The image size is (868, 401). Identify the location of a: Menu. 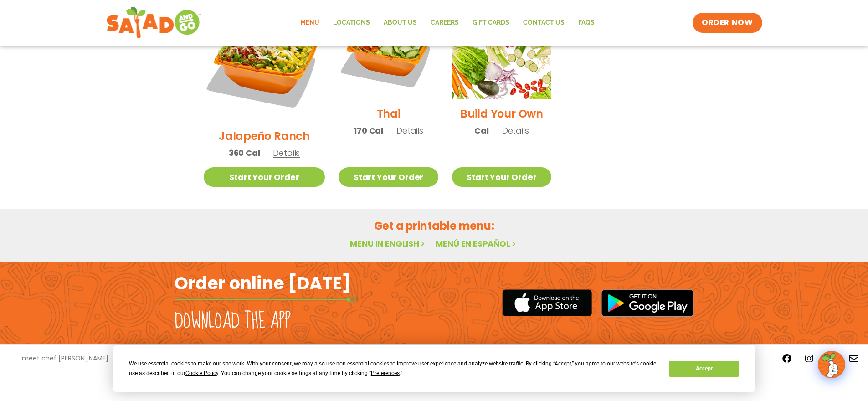
(310, 23).